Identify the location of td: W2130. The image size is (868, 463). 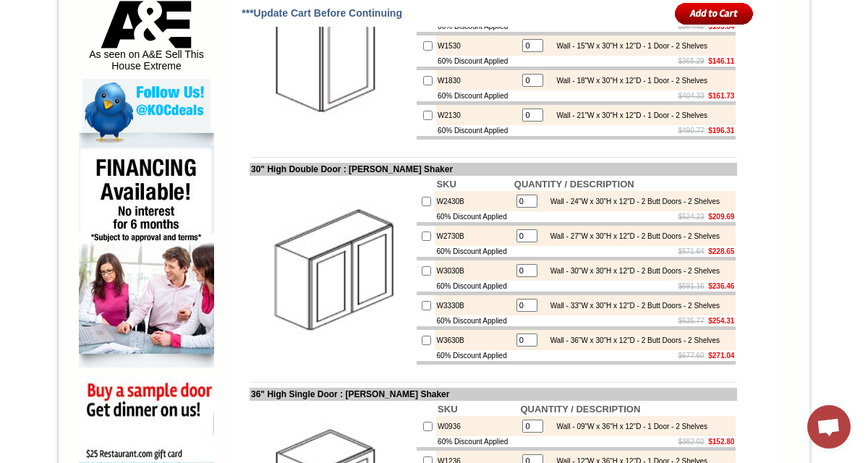
(478, 115).